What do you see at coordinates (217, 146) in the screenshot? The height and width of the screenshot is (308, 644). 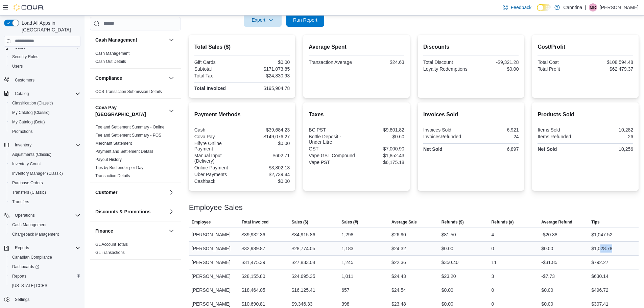 I see `div: Hifyre Online Payment` at bounding box center [217, 146].